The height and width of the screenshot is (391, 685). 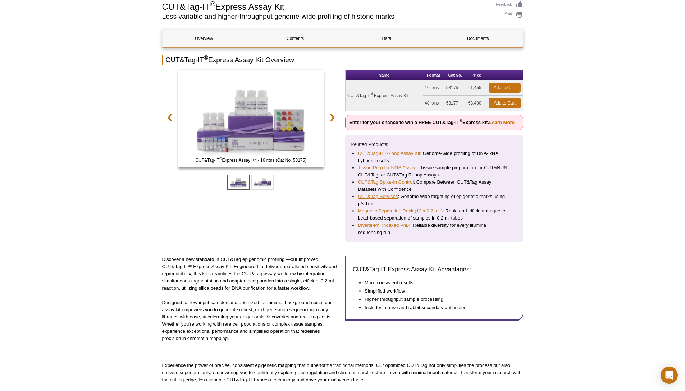 I want to click on td: €1,455, so click(x=476, y=88).